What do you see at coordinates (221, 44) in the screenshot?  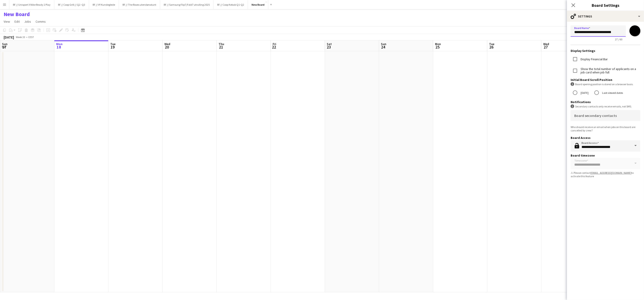 I see `span: Thu` at bounding box center [221, 44].